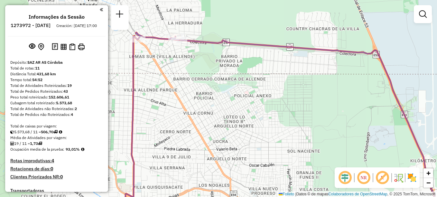 This screenshot has width=437, height=197. What do you see at coordinates (57, 74) in the screenshot?
I see `div: Distância Total:` at bounding box center [57, 74].